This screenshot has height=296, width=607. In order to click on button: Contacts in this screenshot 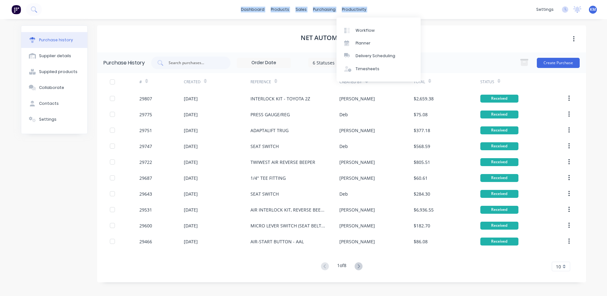, I will do `click(54, 103)`.